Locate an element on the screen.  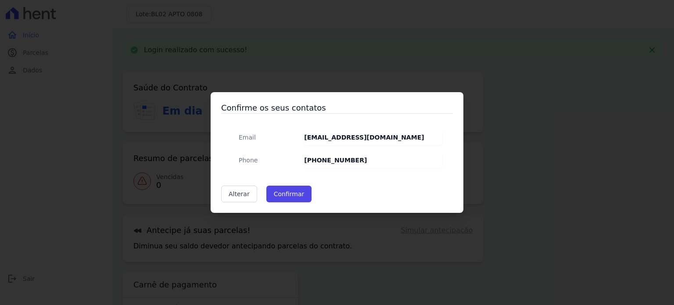
h3: Confirme os seus contatos is located at coordinates (337, 108).